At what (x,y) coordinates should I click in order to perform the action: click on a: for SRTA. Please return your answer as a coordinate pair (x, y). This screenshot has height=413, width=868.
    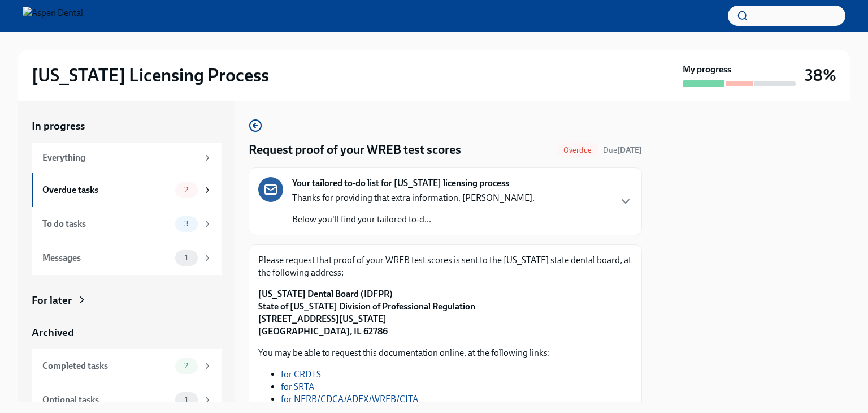
    Looking at the image, I should click on (297, 386).